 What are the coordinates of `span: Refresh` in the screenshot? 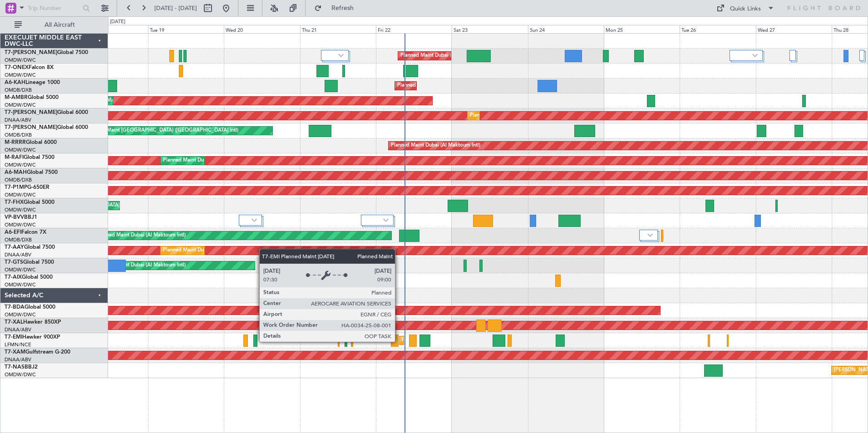 It's located at (343, 8).